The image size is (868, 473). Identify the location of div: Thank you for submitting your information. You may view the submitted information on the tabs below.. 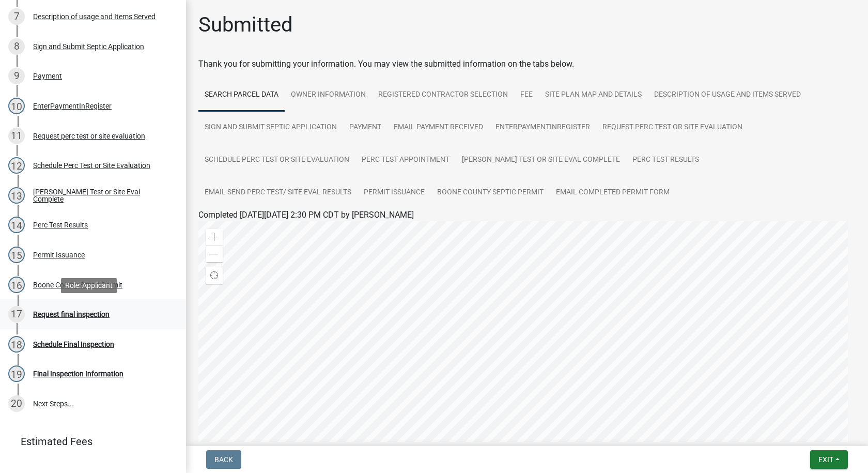
(527, 64).